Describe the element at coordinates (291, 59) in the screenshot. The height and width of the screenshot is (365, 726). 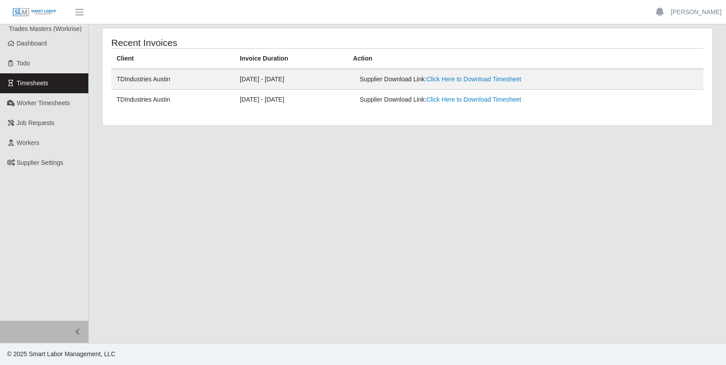
I see `th: Invoice Duration` at that location.